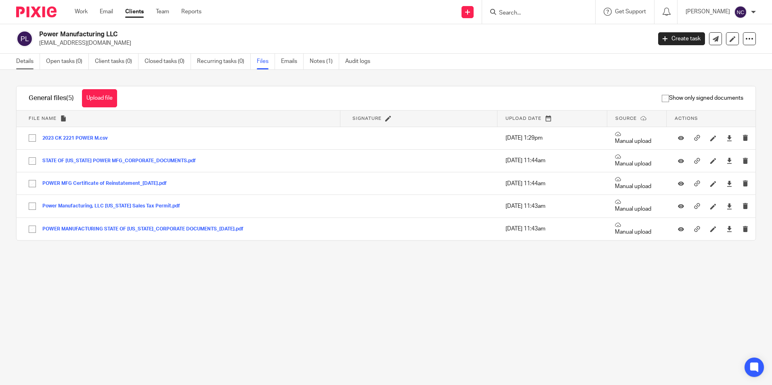 The height and width of the screenshot is (385, 772). What do you see at coordinates (292, 61) in the screenshot?
I see `a: Emails` at bounding box center [292, 61].